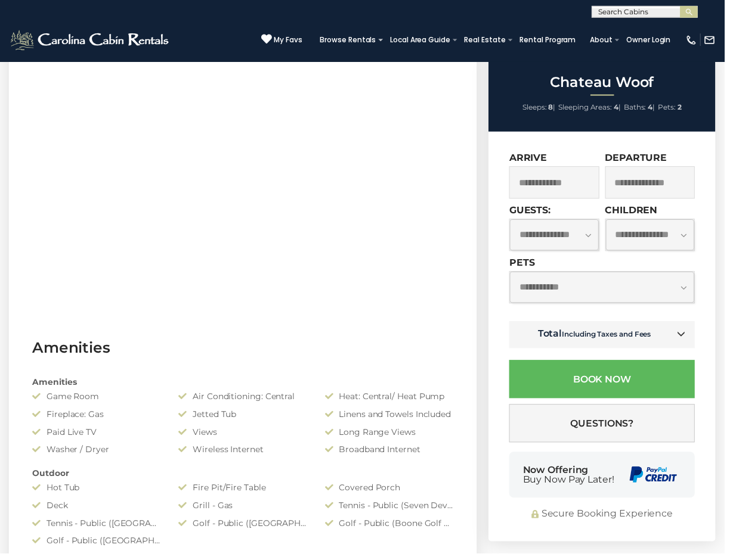  What do you see at coordinates (246, 478) in the screenshot?
I see `div: Outdoor` at bounding box center [246, 478].